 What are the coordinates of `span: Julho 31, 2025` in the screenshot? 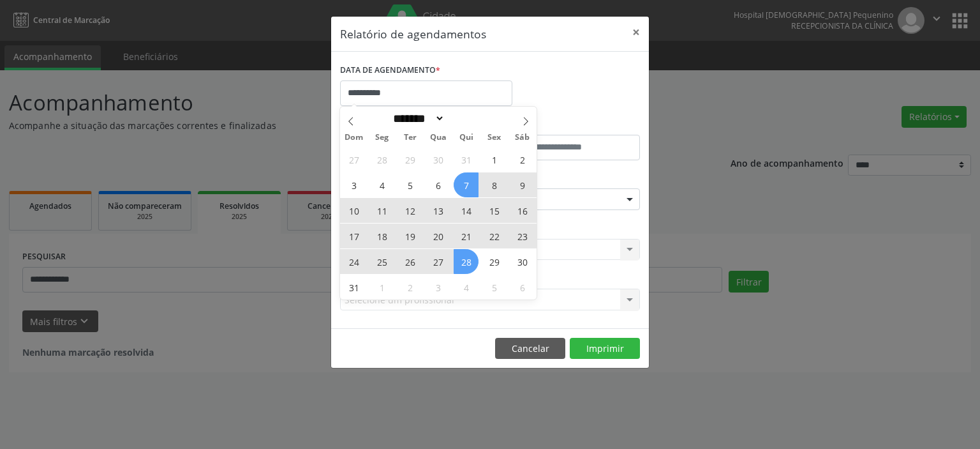 It's located at (465, 159).